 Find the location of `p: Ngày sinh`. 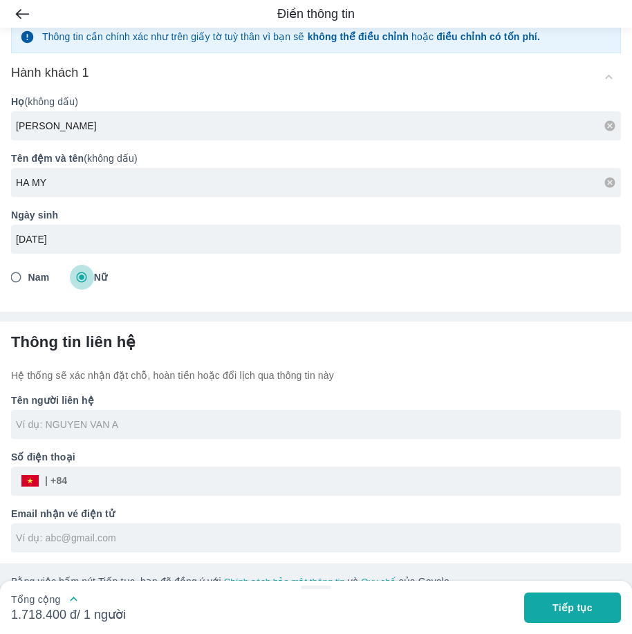

p: Ngày sinh is located at coordinates (316, 215).